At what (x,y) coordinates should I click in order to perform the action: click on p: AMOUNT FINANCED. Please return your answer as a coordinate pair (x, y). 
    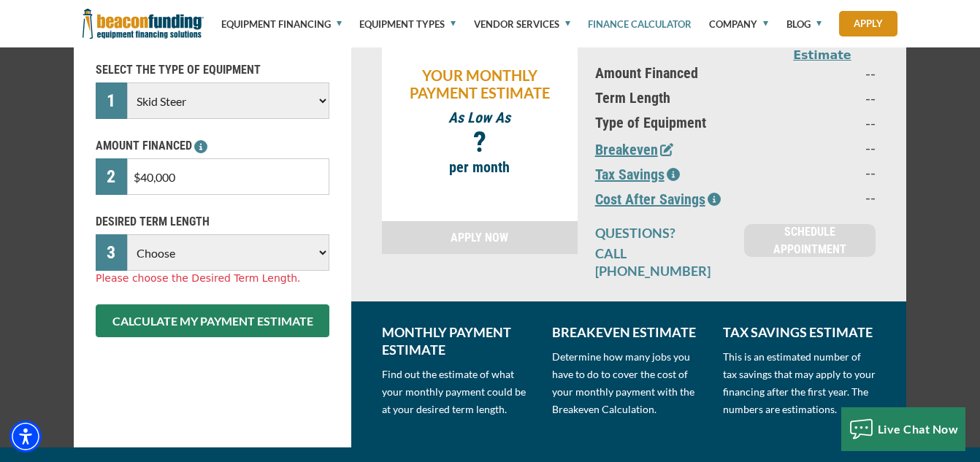
    Looking at the image, I should click on (212, 146).